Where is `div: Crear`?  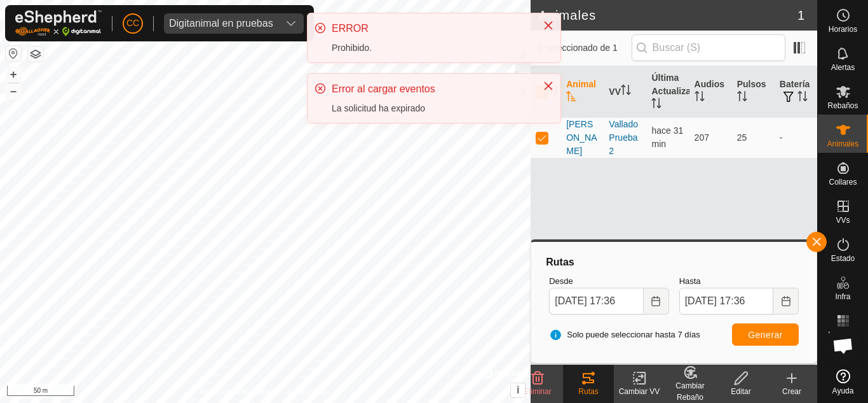 div: Crear is located at coordinates (792, 391).